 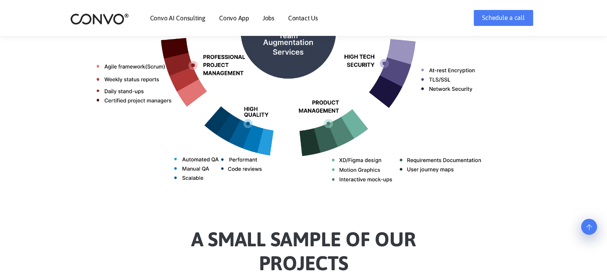 What do you see at coordinates (178, 18) in the screenshot?
I see `a: Convo AI Consulting` at bounding box center [178, 18].